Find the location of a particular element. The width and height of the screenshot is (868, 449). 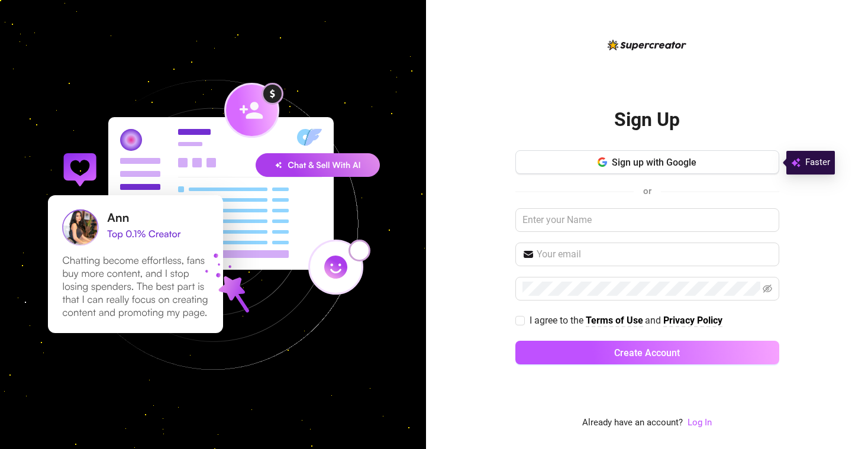

button: Sign up with Google is located at coordinates (647, 162).